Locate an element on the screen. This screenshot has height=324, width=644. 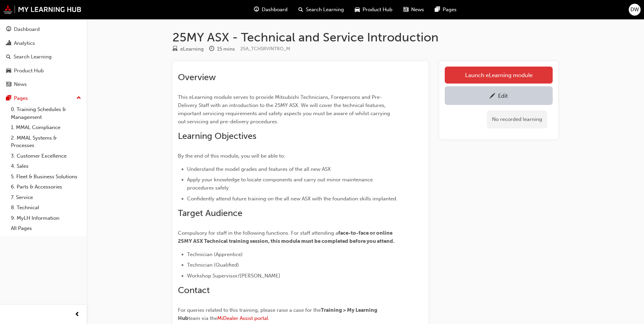
a: 8. Technical is located at coordinates (46, 207).